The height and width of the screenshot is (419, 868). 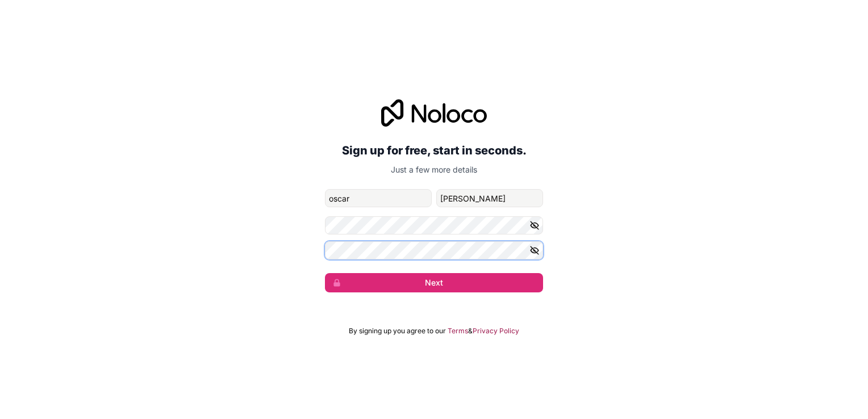 I want to click on h2: Sign up for free, start in seconds., so click(x=434, y=150).